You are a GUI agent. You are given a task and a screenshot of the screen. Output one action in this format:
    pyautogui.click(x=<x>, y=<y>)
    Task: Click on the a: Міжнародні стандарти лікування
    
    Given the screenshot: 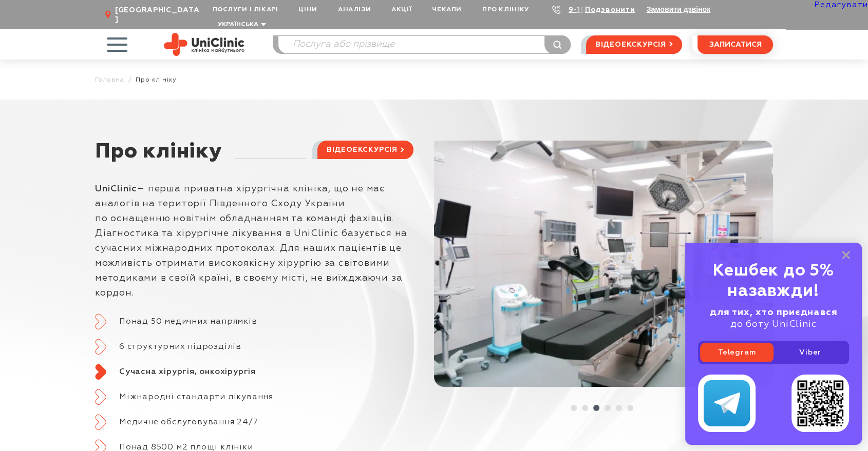 What is the action you would take?
    pyautogui.click(x=184, y=397)
    